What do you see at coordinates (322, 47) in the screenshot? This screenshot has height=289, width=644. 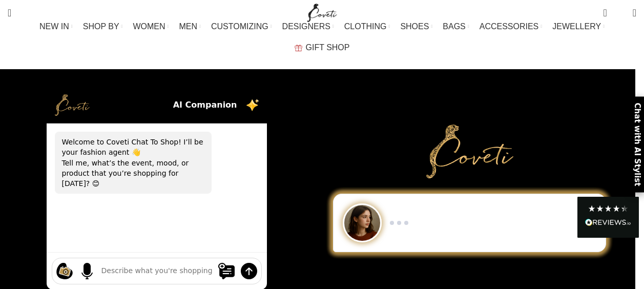 I see `a: GIFT SHOP` at bounding box center [322, 47].